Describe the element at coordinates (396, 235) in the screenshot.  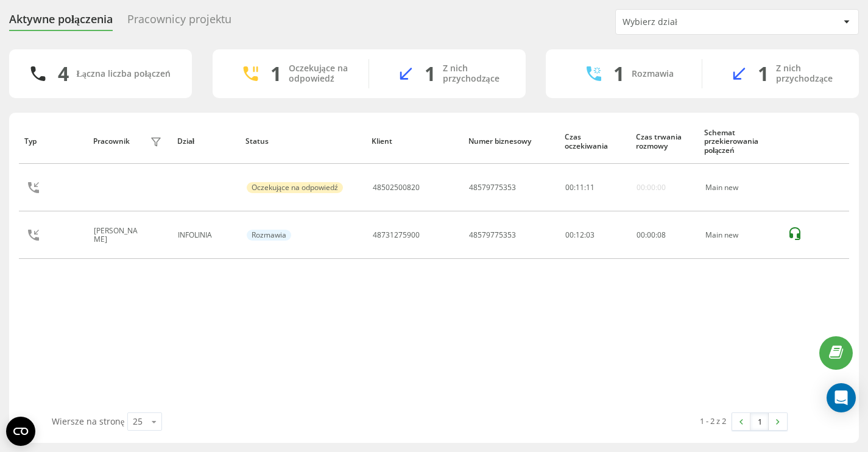
I see `div: 48731275900` at that location.